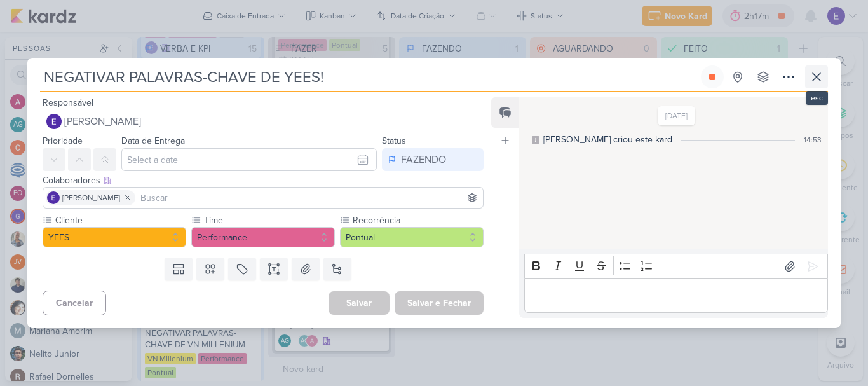 The height and width of the screenshot is (386, 868). I want to click on div: 14:53, so click(812, 140).